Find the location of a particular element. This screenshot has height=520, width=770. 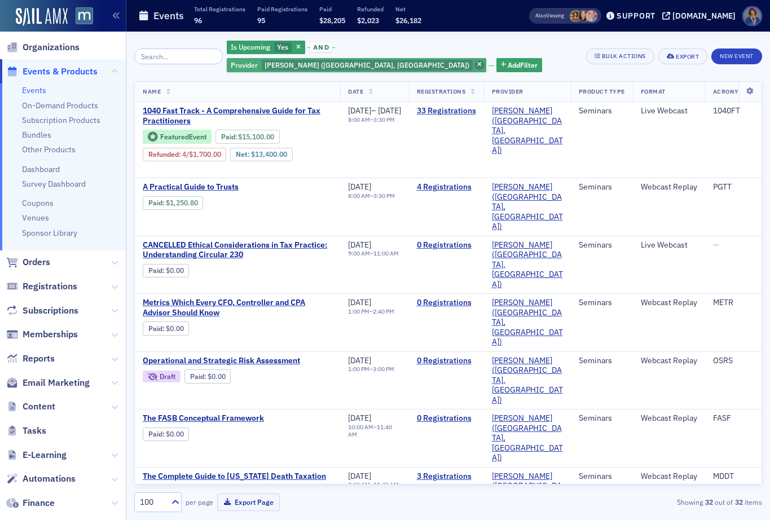

button: Export is located at coordinates (683, 56).